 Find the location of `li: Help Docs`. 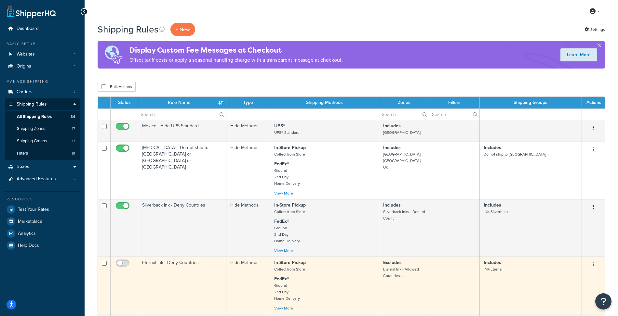

li: Help Docs is located at coordinates (42, 246).